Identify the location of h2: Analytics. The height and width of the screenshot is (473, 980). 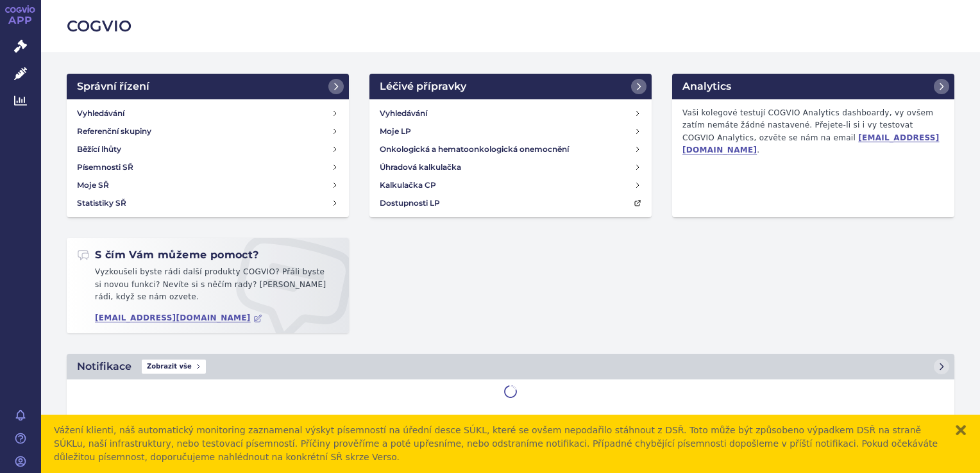
(706, 87).